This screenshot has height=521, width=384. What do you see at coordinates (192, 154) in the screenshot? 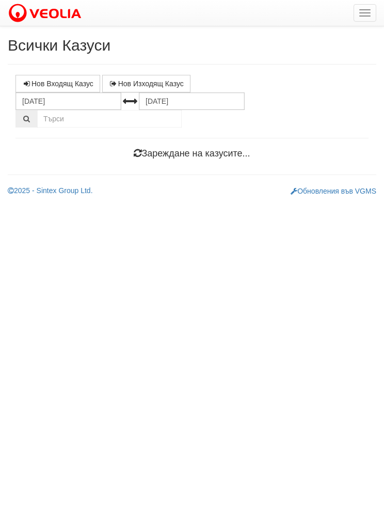
I see `h4: Зареждане на казусите...` at bounding box center [192, 154].